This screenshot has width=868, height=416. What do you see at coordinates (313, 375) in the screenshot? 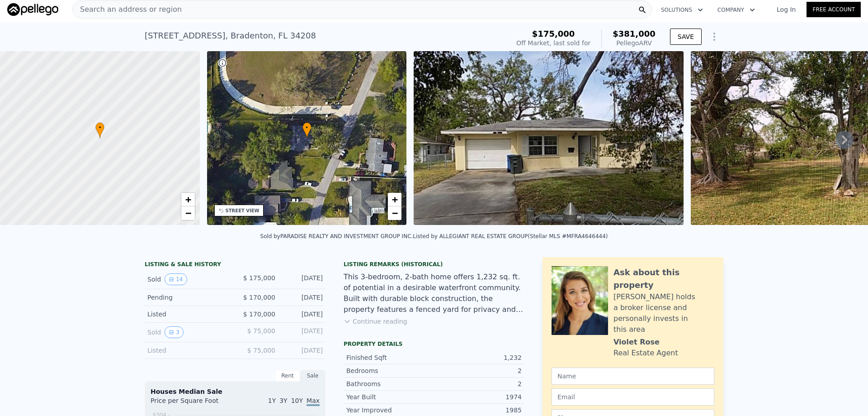
I see `div: Sale` at bounding box center [313, 375].